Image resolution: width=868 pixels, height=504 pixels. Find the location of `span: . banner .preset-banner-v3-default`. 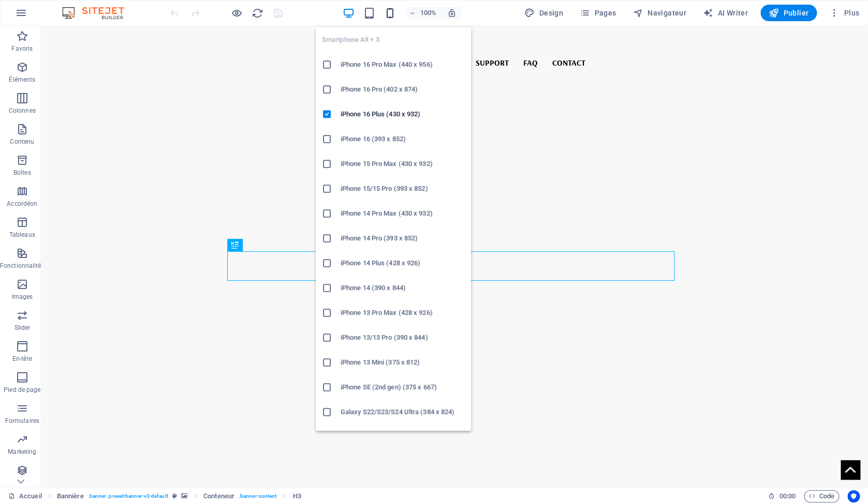

span: . banner .preset-banner-v3-default is located at coordinates (127, 496).